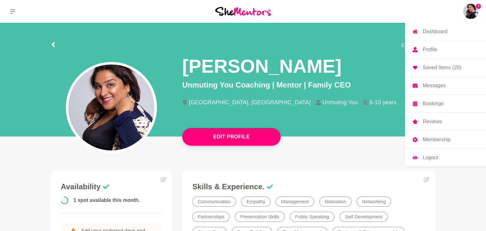 The width and height of the screenshot is (486, 231). Describe the element at coordinates (429, 50) in the screenshot. I see `p: Profile` at that location.